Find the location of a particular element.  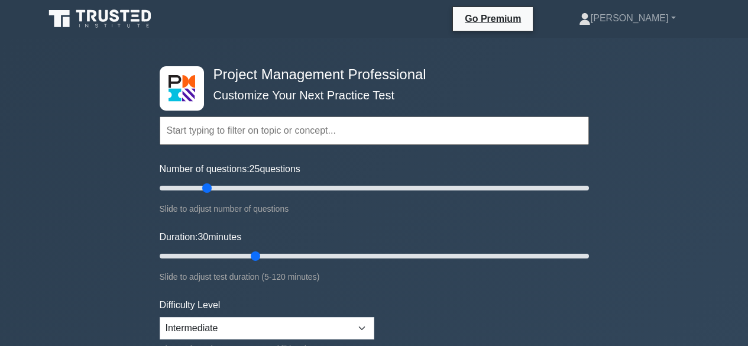

div: Slide to adjust test duration (5-120 minutes) is located at coordinates (374, 277).